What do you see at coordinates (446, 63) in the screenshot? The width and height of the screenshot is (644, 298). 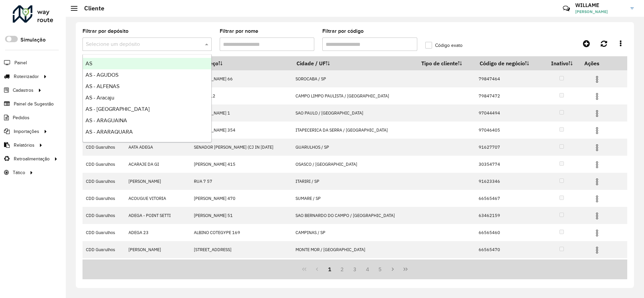 I see `th: Tipo de cliente` at bounding box center [446, 63].